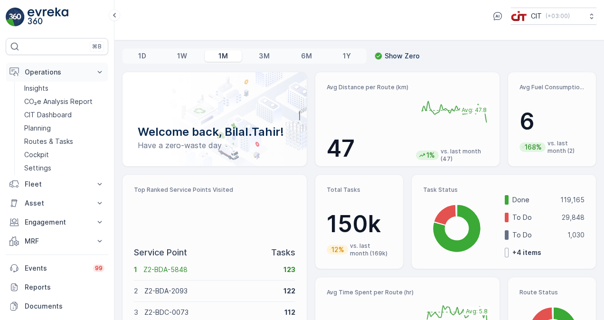 This screenshot has height=320, width=604. I want to click on p: Route Status, so click(552, 293).